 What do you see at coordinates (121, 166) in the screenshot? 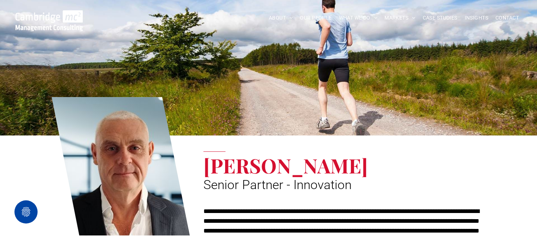
I see `a: Matt Lawson | Senior Partner - Innovation | Cambridge Management Consulting` at bounding box center [121, 166].